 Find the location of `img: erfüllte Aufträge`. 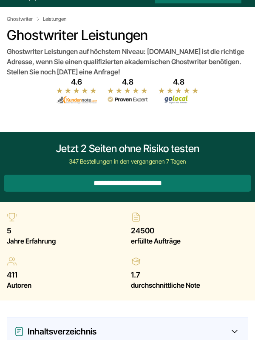

img: erfüllte Aufträge is located at coordinates (136, 217).